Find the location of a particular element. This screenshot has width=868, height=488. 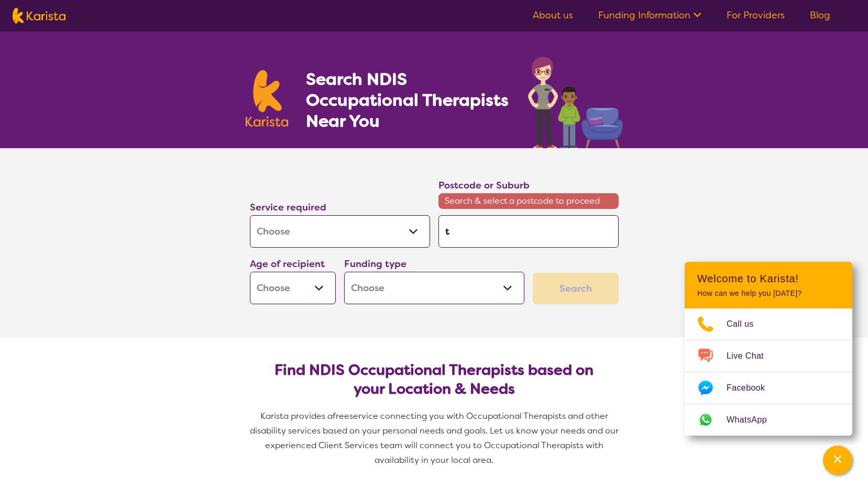

a: Blog is located at coordinates (820, 15).